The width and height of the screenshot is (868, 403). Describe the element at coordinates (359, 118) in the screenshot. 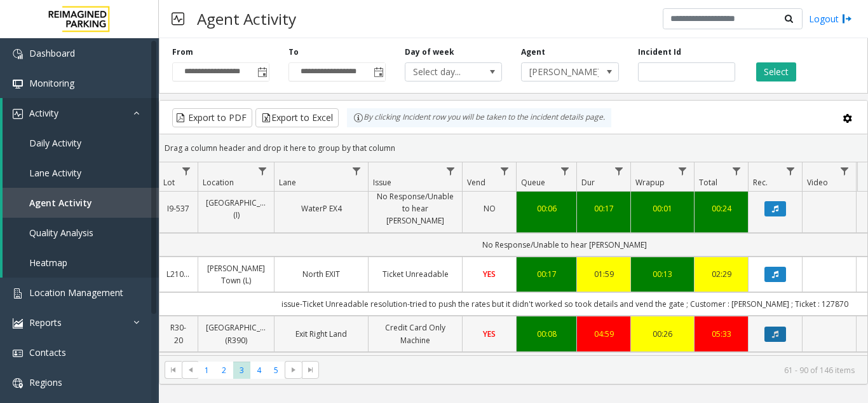

I see `img: infoIcon.svg` at that location.